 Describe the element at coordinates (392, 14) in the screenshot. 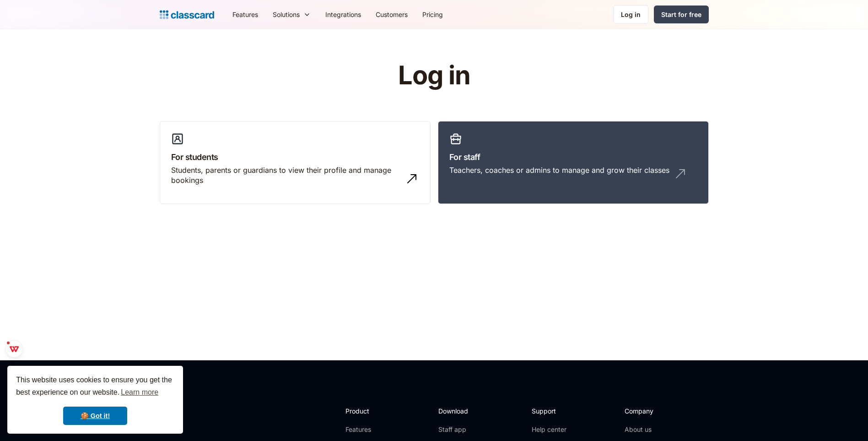

I see `a: Customers` at that location.